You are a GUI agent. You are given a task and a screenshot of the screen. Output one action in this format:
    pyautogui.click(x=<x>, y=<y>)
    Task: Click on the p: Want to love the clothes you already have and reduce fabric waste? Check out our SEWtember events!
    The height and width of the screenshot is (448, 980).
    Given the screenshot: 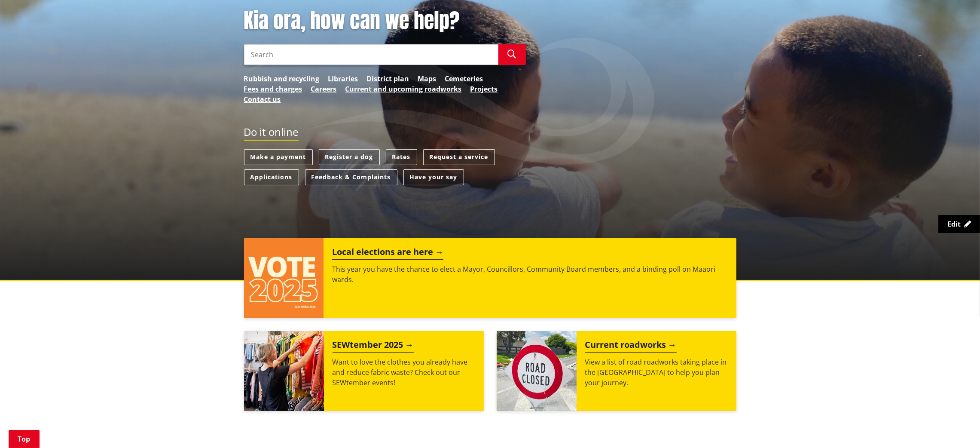 What is the action you would take?
    pyautogui.click(x=404, y=372)
    